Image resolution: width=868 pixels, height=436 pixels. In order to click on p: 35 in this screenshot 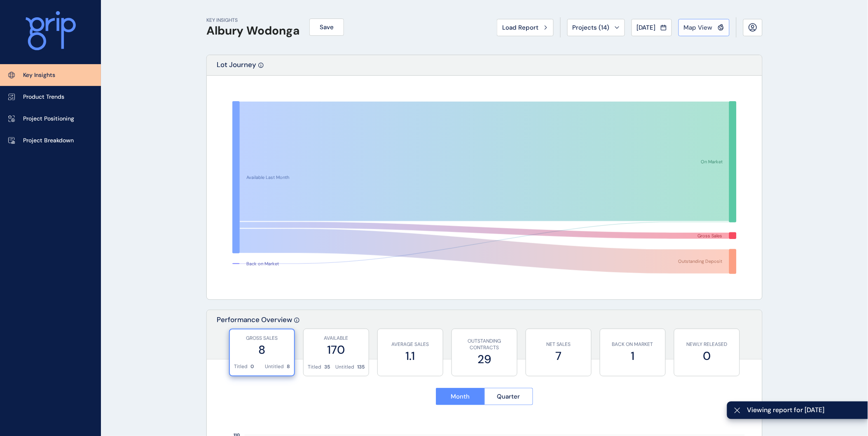, I will do `click(327, 367)`.